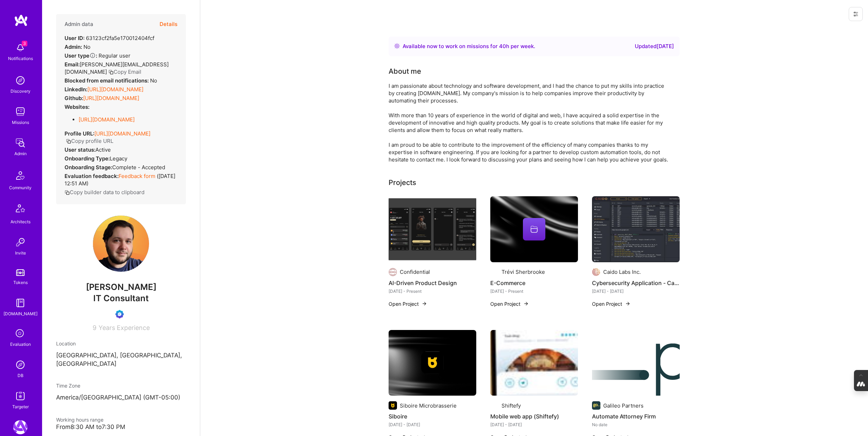 The width and height of the screenshot is (868, 436). I want to click on div: Galileo Partners, so click(623, 405).